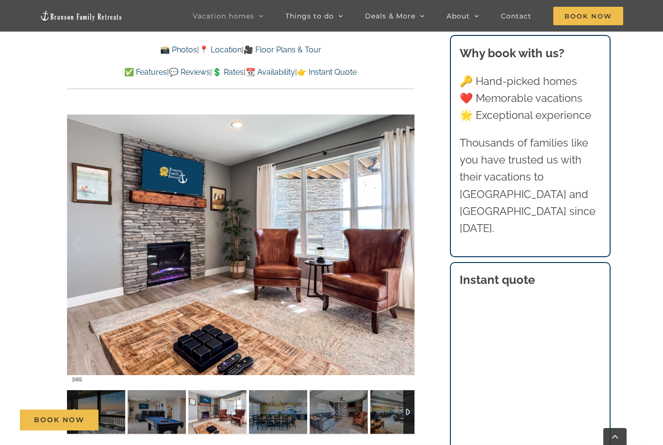  Describe the element at coordinates (223, 16) in the screenshot. I see `span: Vacation homes` at that location.